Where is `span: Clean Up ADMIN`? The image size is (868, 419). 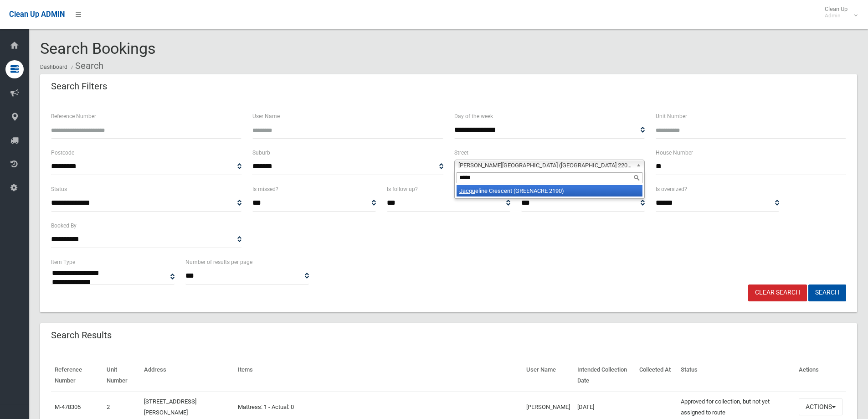
span: Clean Up ADMIN is located at coordinates (37, 15).